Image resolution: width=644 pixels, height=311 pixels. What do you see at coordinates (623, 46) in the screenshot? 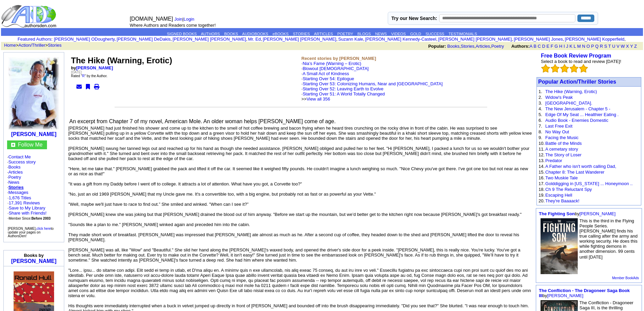
I see `a: W` at bounding box center [623, 46].